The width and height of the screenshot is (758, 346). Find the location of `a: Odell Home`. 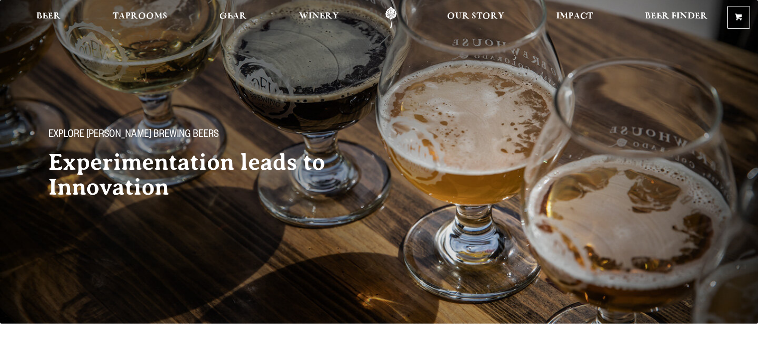

a: Odell Home is located at coordinates (390, 17).